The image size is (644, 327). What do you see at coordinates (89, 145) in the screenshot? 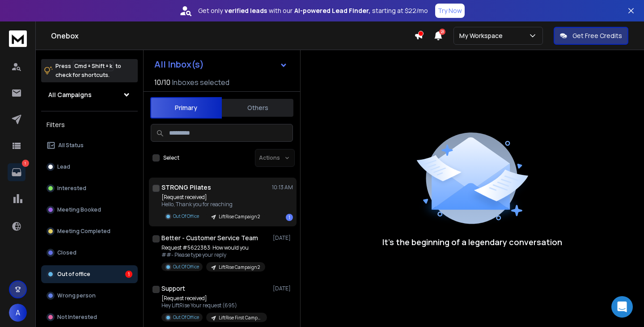
I see `button: All Status` at bounding box center [89, 145].